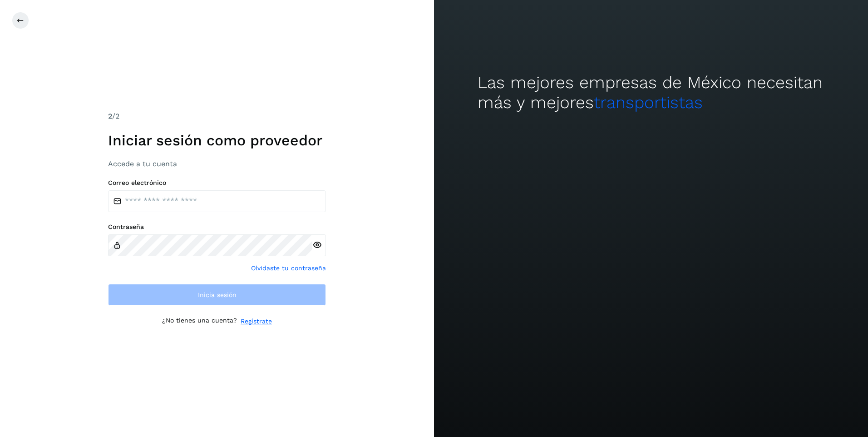 The width and height of the screenshot is (868, 437). Describe the element at coordinates (199, 321) in the screenshot. I see `p: ¿No tienes una cuenta?` at that location.